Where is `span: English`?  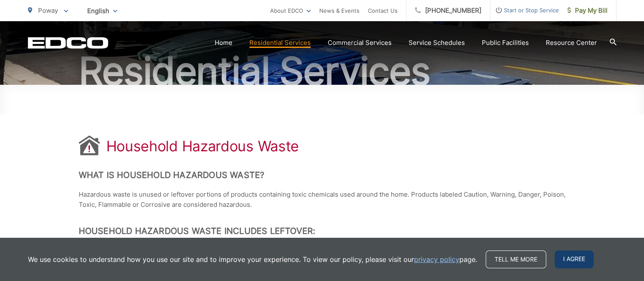 span: English is located at coordinates (102, 10).